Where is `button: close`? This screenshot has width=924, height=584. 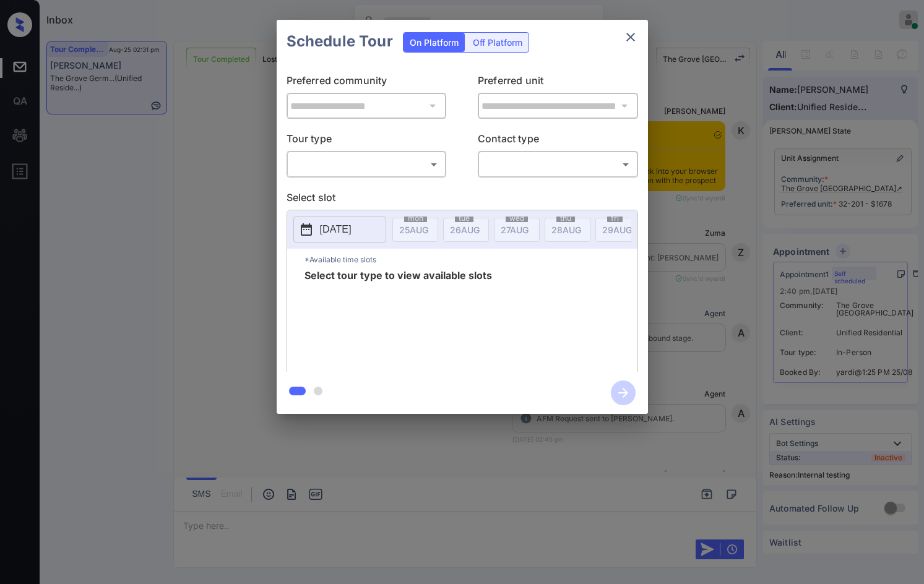 button: close is located at coordinates (631, 37).